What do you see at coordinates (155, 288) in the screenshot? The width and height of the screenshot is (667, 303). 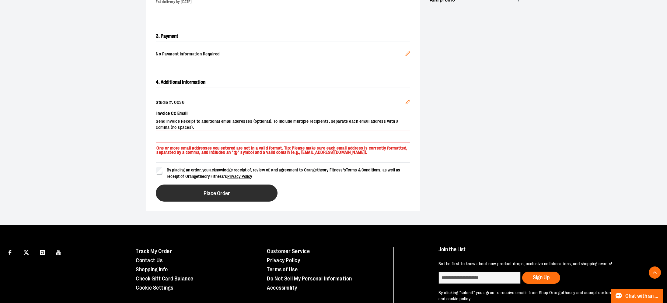 I see `a: Cookie Settings` at bounding box center [155, 288].